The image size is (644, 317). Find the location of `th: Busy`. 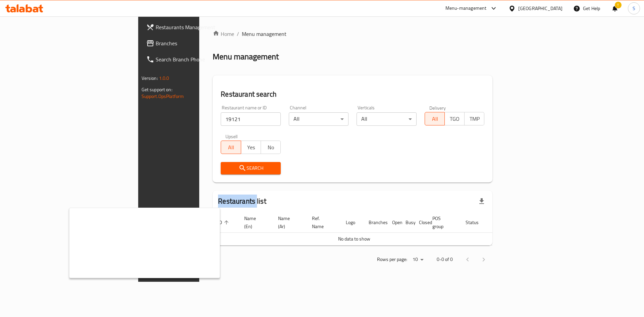

th: Busy is located at coordinates (407, 222).